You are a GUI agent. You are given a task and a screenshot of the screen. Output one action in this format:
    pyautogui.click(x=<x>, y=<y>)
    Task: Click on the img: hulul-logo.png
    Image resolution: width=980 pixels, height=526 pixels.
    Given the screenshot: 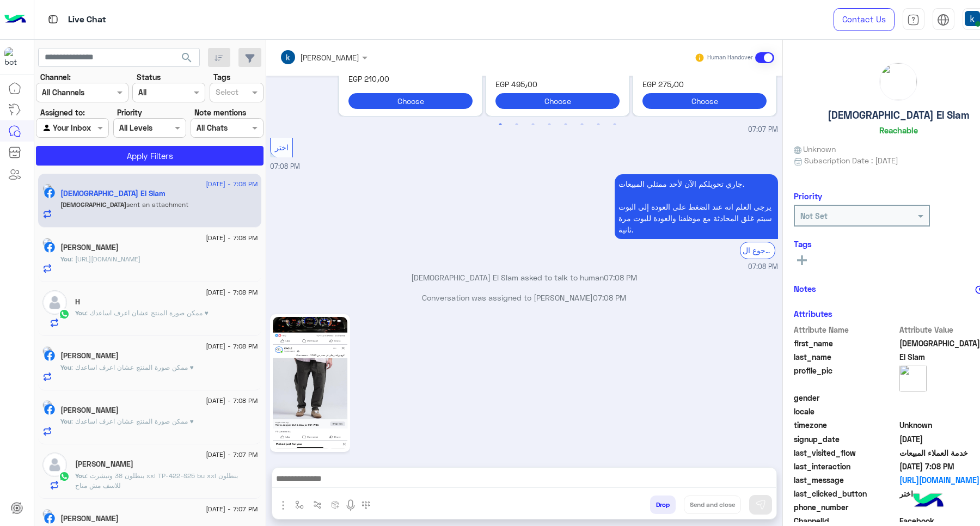 What is the action you would take?
    pyautogui.click(x=928, y=502)
    